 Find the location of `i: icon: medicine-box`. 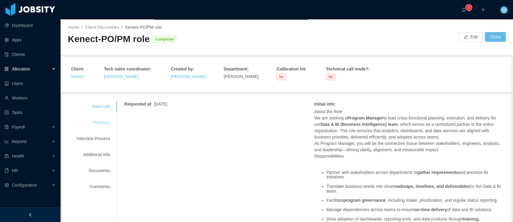

i: icon: medicine-box is located at coordinates (7, 156).